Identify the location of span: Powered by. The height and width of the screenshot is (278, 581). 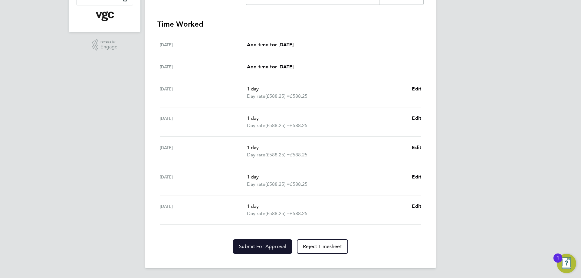
(109, 42).